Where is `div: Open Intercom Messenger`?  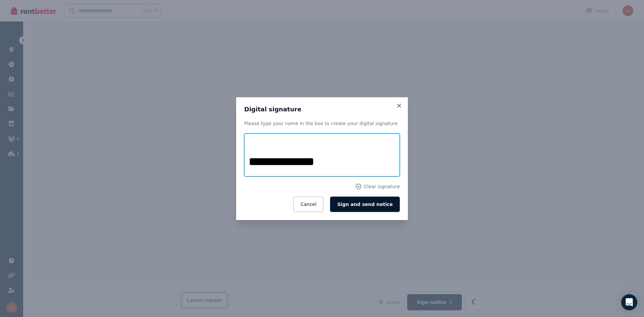
div: Open Intercom Messenger is located at coordinates (629, 302).